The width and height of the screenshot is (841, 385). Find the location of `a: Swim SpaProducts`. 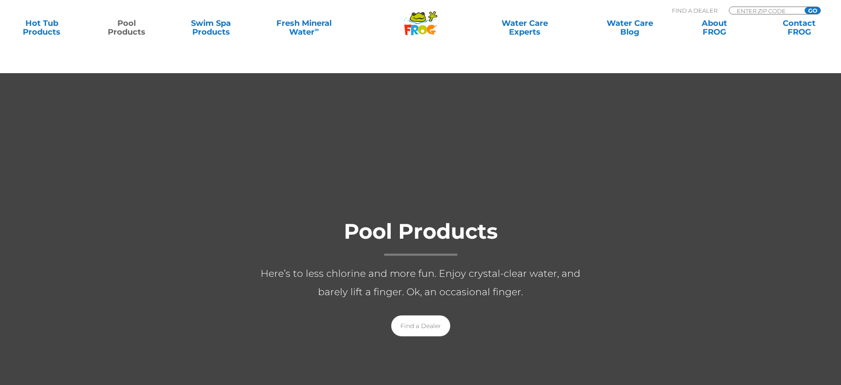

a: Swim SpaProducts is located at coordinates (211, 28).